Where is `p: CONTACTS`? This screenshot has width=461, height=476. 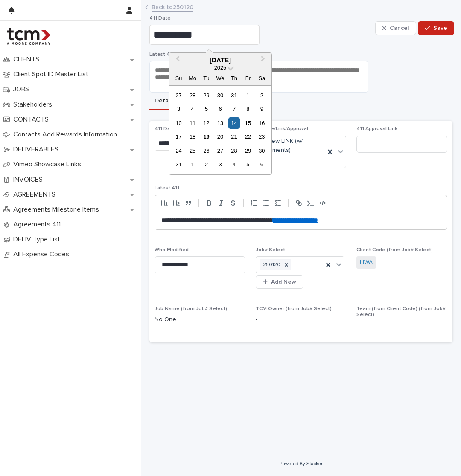
p: CONTACTS is located at coordinates (33, 120).